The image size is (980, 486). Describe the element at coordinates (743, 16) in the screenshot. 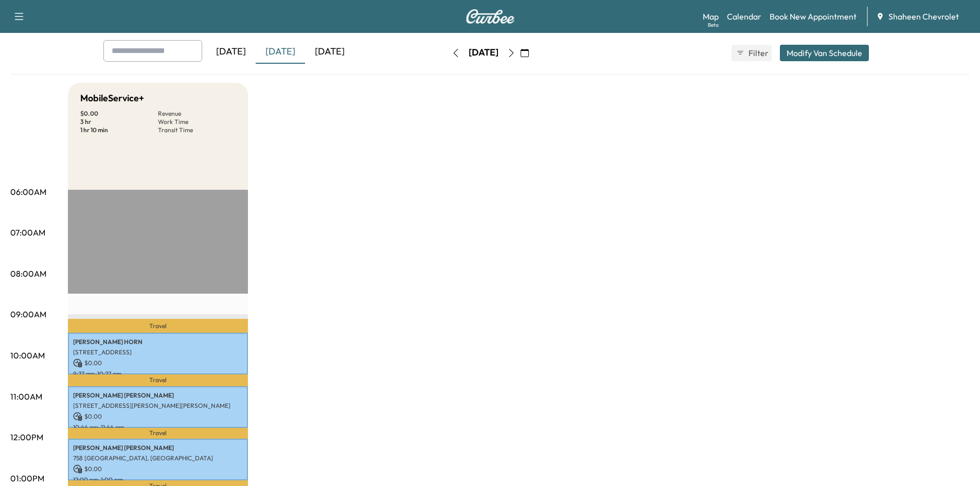

I see `a: Calendar` at that location.